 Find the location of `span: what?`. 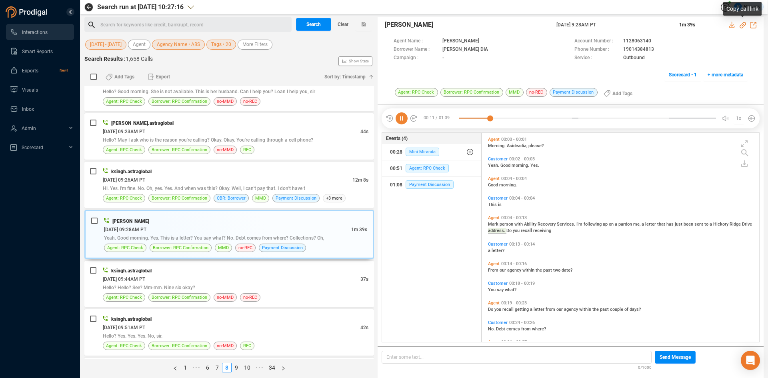

span: what? is located at coordinates (510, 290).